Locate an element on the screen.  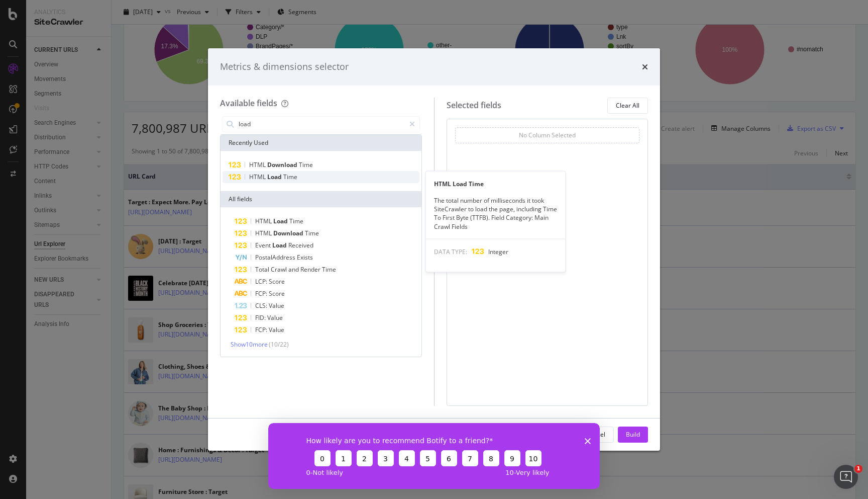
input: Search by field name is located at coordinates (321, 124).